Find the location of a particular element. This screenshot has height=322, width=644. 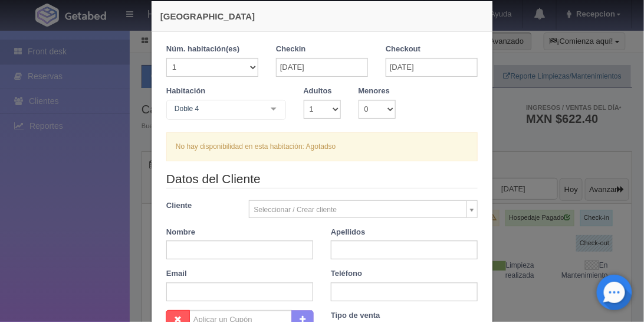

label: Checkin is located at coordinates (291, 49).